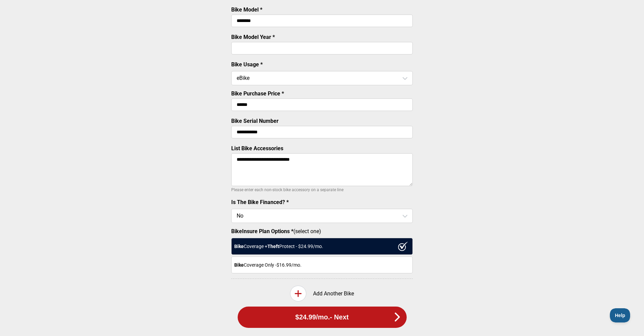 The image size is (644, 336). What do you see at coordinates (257, 148) in the screenshot?
I see `label: List Bike Accessories` at bounding box center [257, 148].